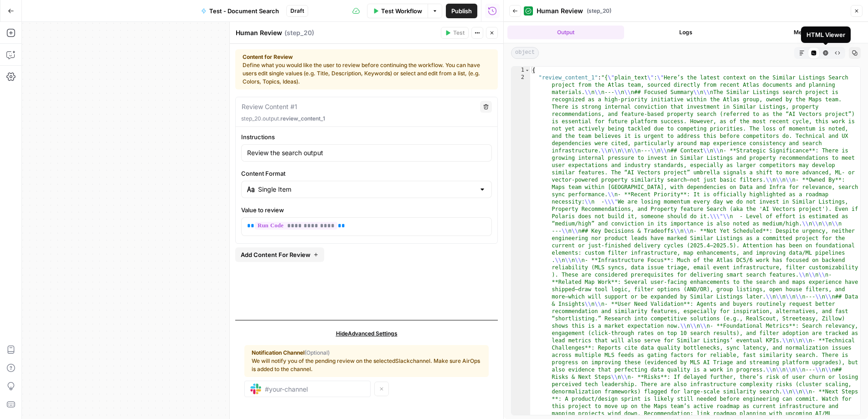 The image size is (868, 419). I want to click on span: Draft, so click(298, 10).